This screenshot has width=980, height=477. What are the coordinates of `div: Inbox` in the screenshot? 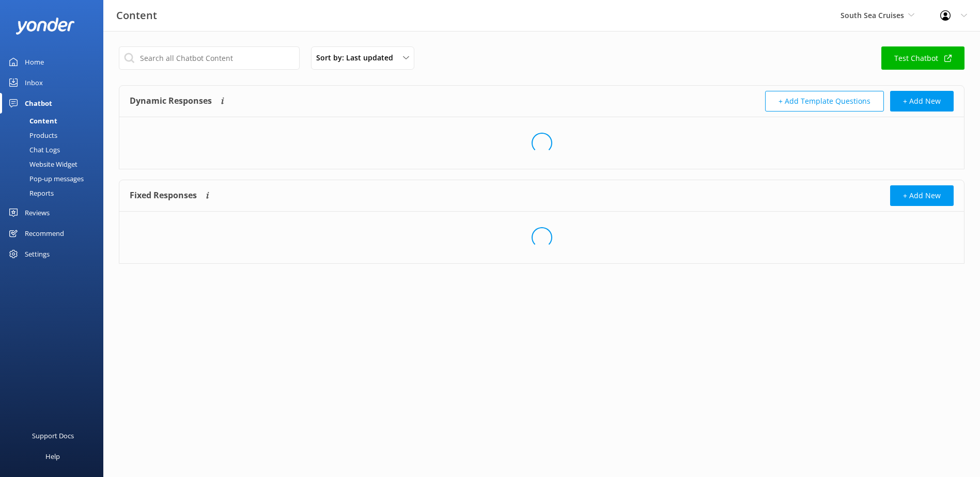 It's located at (33, 83).